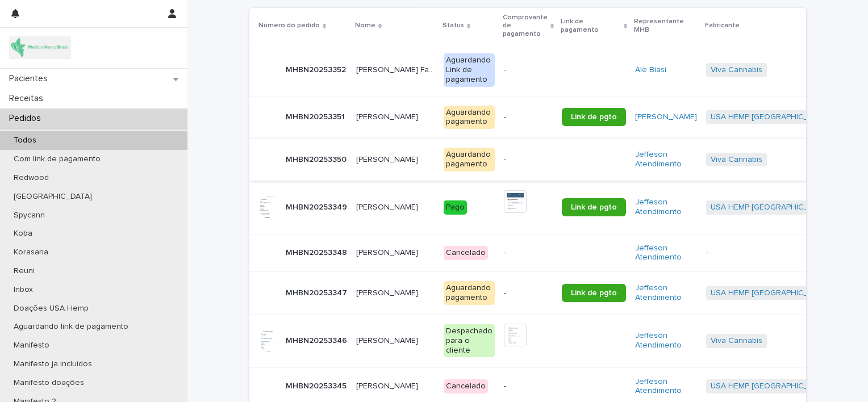  Describe the element at coordinates (31, 178) in the screenshot. I see `p: Redwood` at that location.